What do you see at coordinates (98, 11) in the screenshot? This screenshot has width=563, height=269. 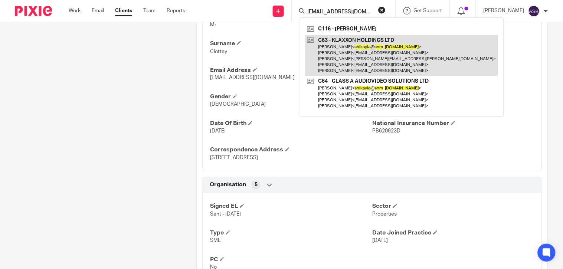 I see `a: Email` at bounding box center [98, 11].